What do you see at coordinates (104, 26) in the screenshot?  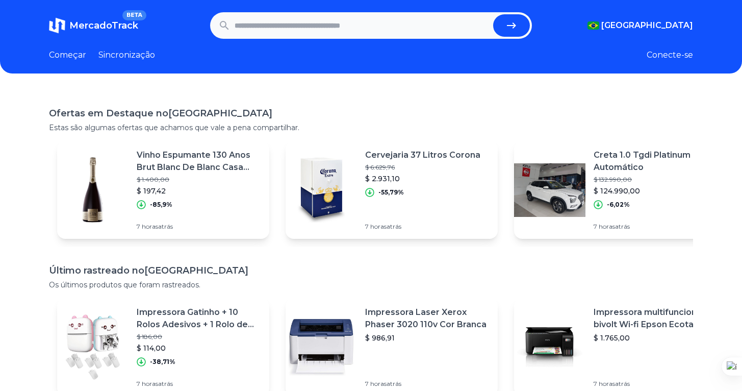 I see `font: MercadoTrack` at bounding box center [104, 26].